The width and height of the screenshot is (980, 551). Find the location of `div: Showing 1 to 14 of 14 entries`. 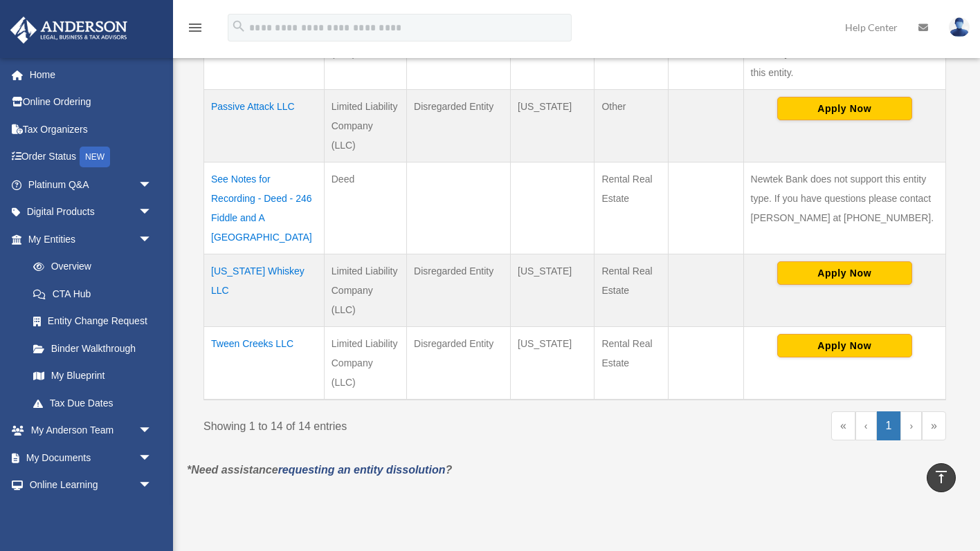

div: Showing 1 to 14 of 14 entries is located at coordinates (384, 424).